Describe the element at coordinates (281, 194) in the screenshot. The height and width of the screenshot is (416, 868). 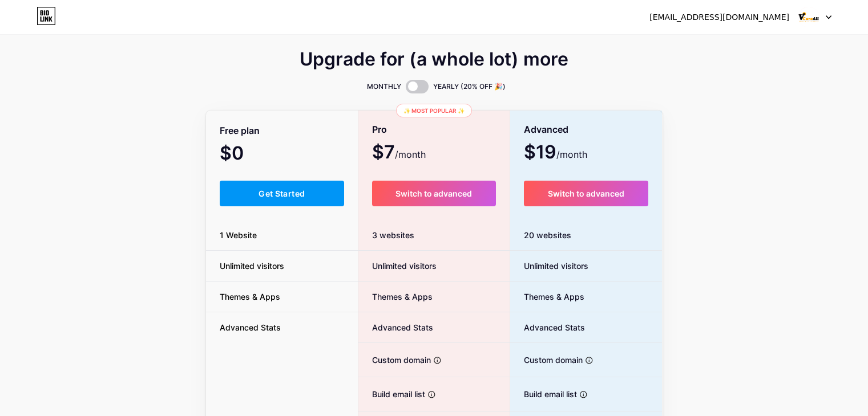
I see `span: Get Started` at that location.